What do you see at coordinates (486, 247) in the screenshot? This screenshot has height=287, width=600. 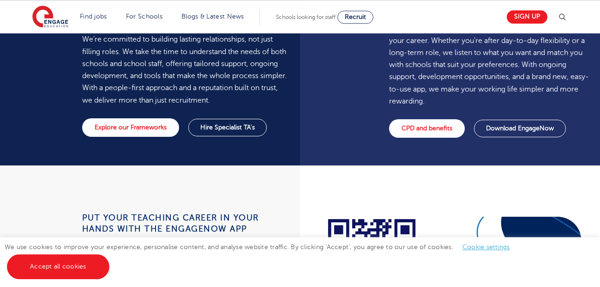 I see `a: Cookie settings` at bounding box center [486, 247].